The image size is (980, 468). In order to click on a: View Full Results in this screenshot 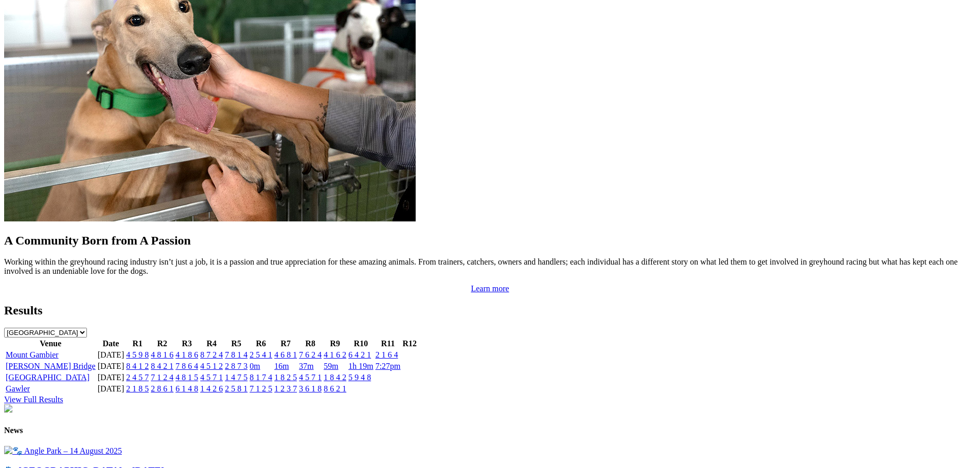, I will do `click(34, 399)`.